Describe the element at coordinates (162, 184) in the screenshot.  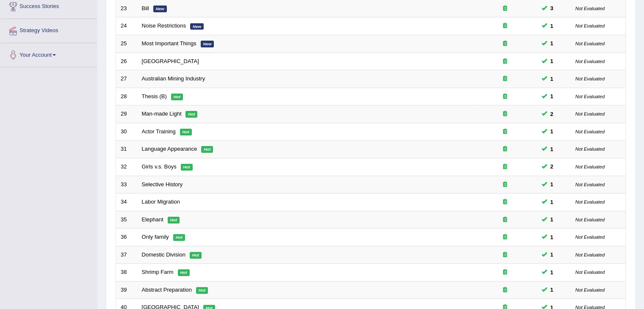
I see `a: Selective History` at that location.